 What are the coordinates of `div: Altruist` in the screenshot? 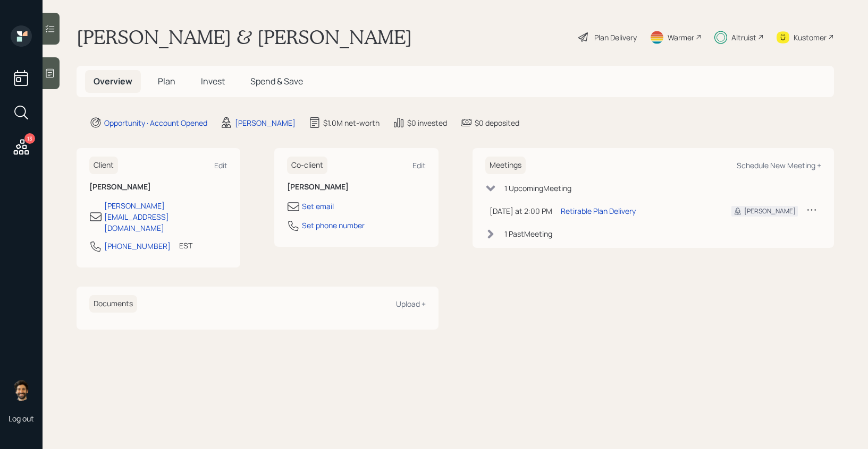 It's located at (743, 37).